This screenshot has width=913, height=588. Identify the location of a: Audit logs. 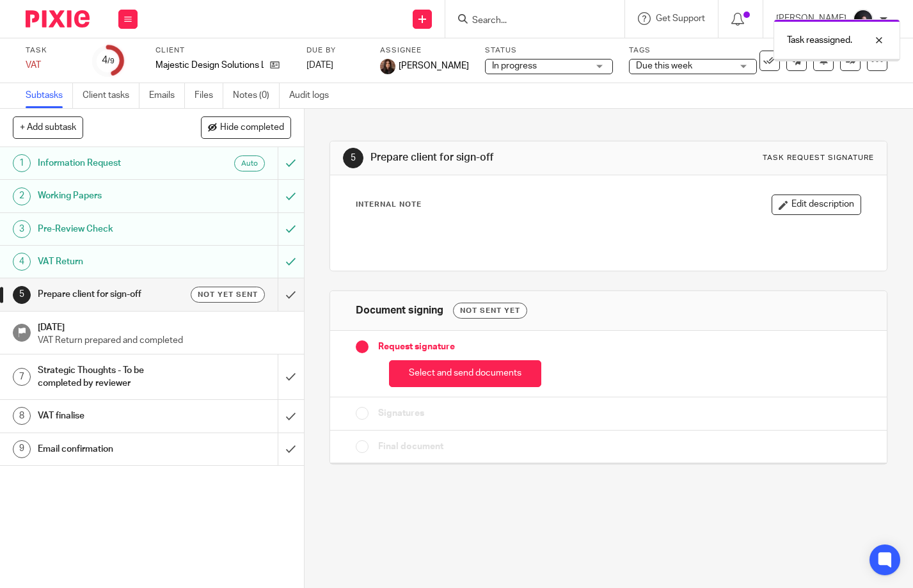
(313, 95).